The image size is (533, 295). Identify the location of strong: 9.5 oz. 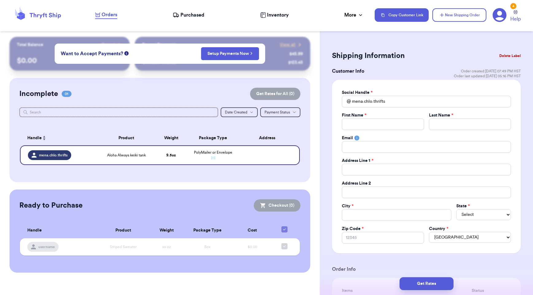
(171, 155).